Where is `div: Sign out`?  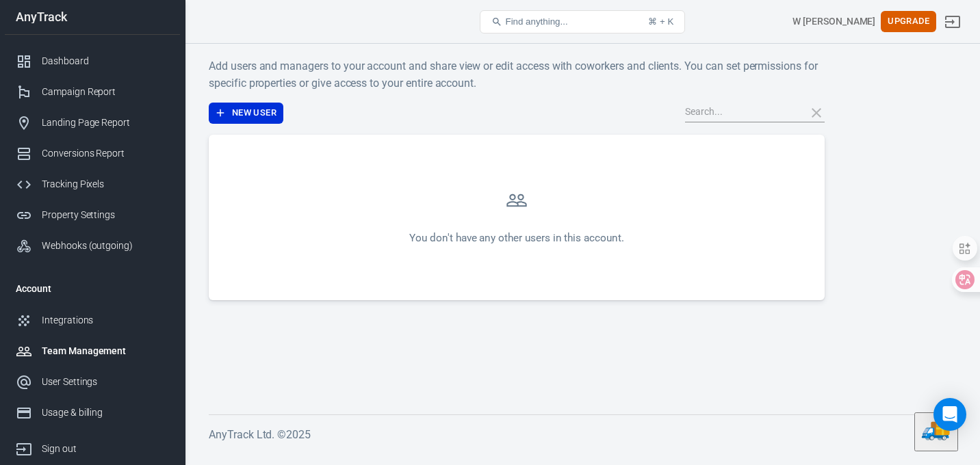
div: Sign out is located at coordinates (105, 449).